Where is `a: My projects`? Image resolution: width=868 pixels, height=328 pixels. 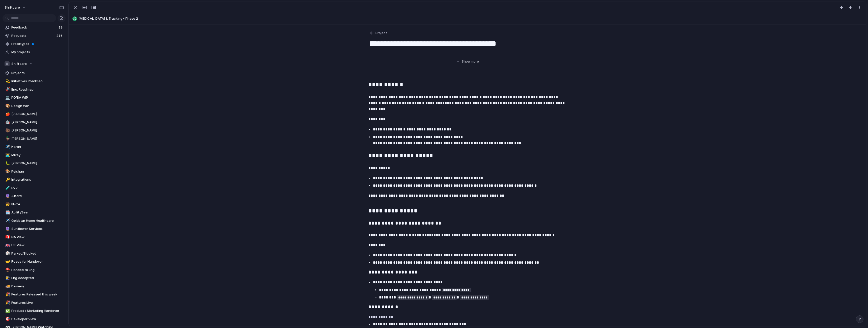 a: My projects is located at coordinates (34, 52).